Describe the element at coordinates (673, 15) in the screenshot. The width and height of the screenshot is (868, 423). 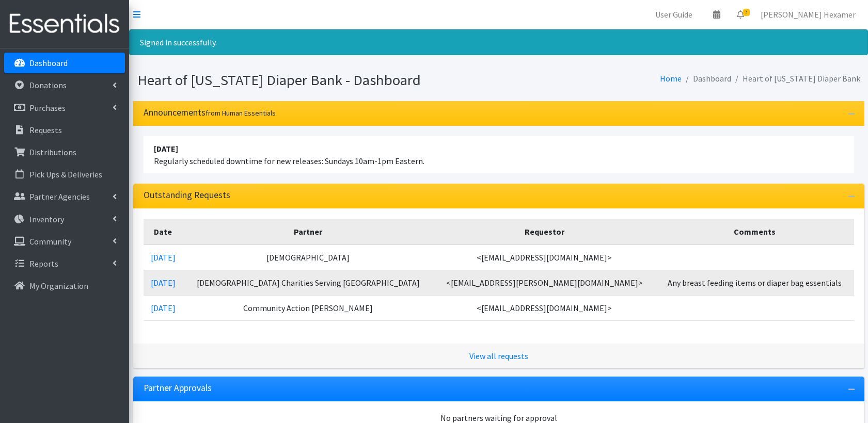
I see `a: User Guide` at that location.